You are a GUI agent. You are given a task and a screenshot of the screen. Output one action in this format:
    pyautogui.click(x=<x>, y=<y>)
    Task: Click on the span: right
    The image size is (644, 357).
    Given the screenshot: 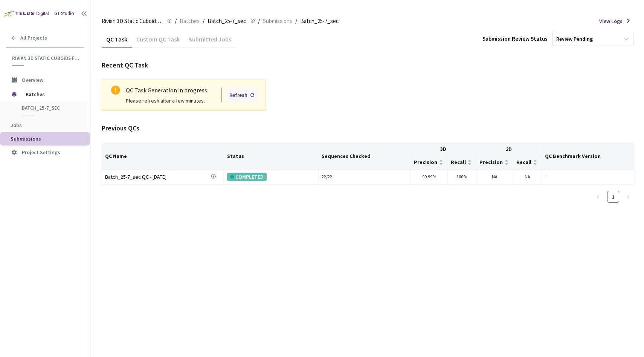 What is the action you would take?
    pyautogui.click(x=629, y=196)
    